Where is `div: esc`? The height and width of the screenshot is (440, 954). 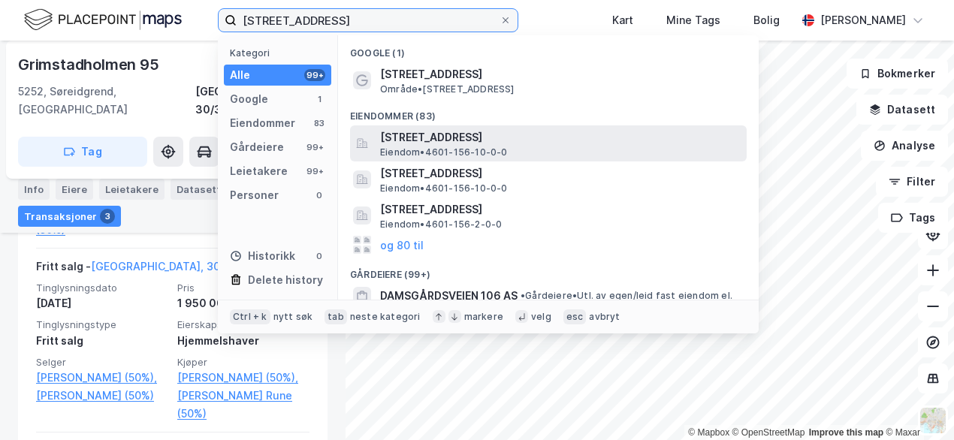 div: esc is located at coordinates (575, 317).